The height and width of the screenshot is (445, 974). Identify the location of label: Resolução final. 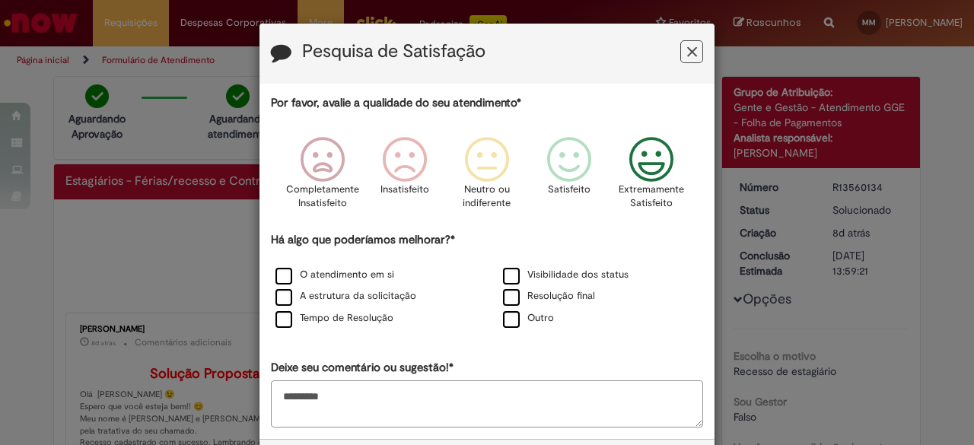
(549, 296).